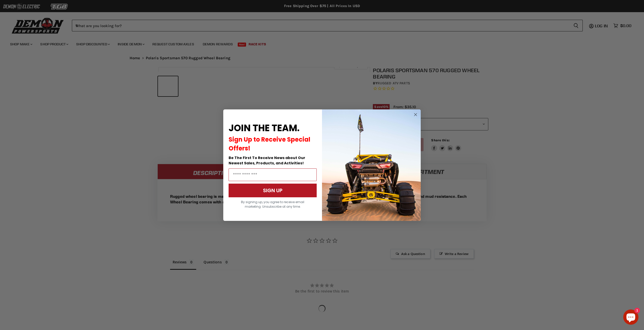 This screenshot has height=330, width=644. Describe the element at coordinates (270, 144) in the screenshot. I see `span: Sign Up to Receive Special Offers!` at that location.